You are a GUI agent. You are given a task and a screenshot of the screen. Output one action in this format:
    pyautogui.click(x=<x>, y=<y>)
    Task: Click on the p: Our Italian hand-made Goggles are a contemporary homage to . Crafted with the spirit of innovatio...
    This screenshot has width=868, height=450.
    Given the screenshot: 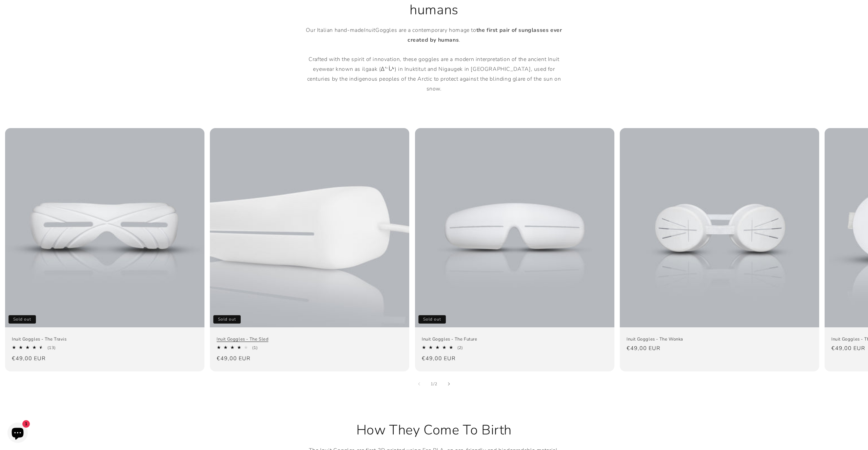 What is the action you would take?
    pyautogui.click(x=434, y=59)
    